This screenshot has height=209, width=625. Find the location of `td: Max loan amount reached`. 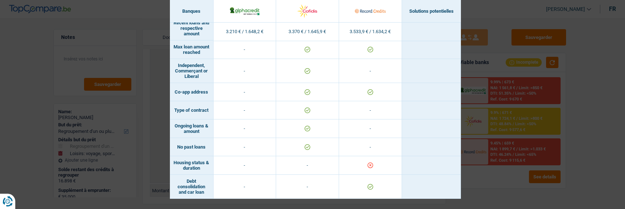

td: Max loan amount reached is located at coordinates (192, 49).